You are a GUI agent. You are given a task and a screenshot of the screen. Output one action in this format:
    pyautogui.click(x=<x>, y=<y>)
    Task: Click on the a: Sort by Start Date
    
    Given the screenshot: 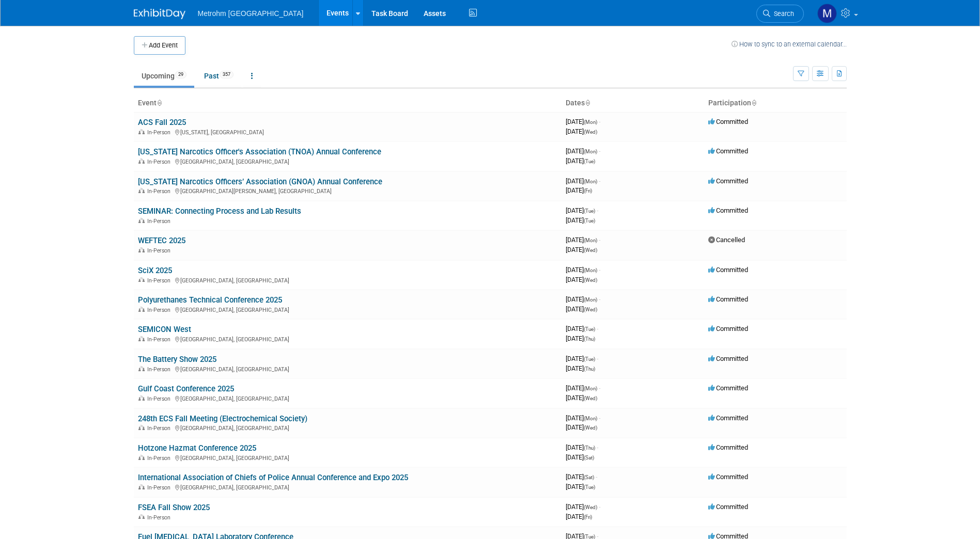 What is the action you would take?
    pyautogui.click(x=587, y=103)
    